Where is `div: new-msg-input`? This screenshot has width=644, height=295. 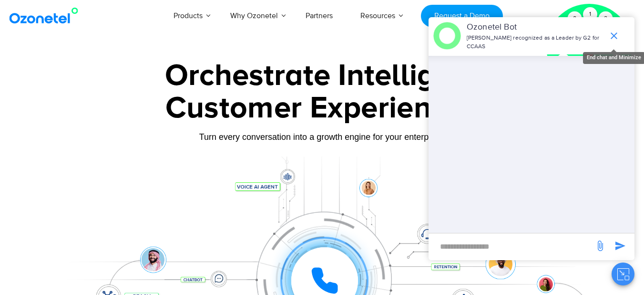 div: new-msg-input is located at coordinates (512, 247).